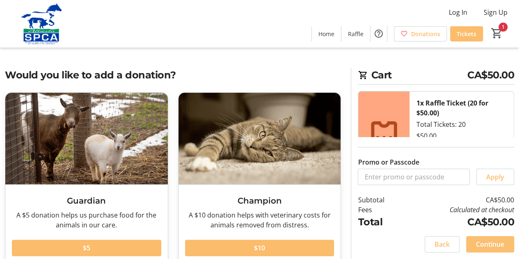  Describe the element at coordinates (459, 210) in the screenshot. I see `td: Calculated at checkout` at that location.